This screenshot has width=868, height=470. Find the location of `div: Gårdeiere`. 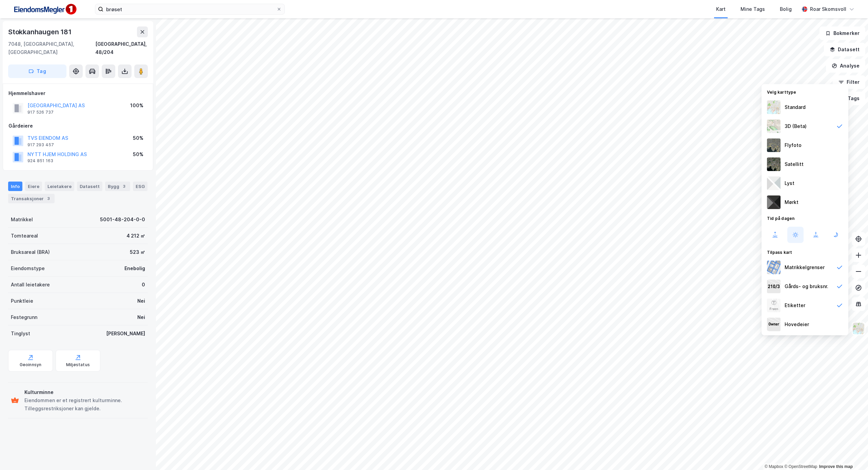

div: Gårdeiere is located at coordinates (78, 126).